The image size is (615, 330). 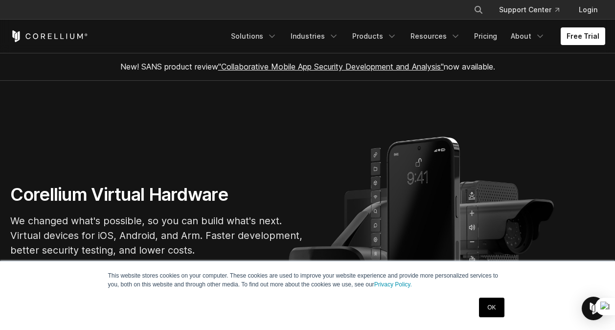 What do you see at coordinates (308, 280) in the screenshot?
I see `p: This website stores cookies on your computer. These cookies are used to improve your website expe...` at bounding box center [308, 280].